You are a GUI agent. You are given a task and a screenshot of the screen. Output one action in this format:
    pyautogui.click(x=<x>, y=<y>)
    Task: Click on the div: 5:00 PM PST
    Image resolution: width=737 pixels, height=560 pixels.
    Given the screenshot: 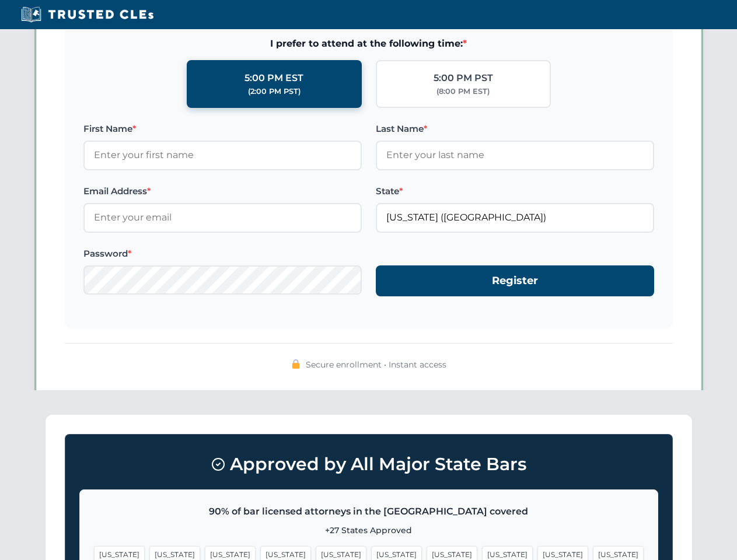 What is the action you would take?
    pyautogui.click(x=463, y=78)
    